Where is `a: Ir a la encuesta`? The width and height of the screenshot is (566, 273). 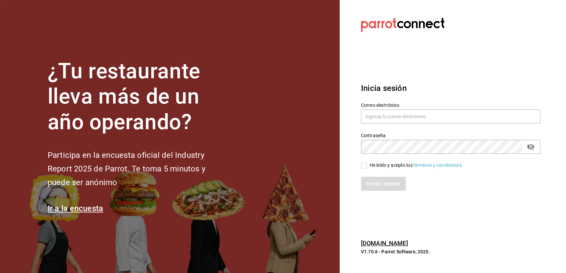
a: Ir a la encuesta is located at coordinates (75, 209).